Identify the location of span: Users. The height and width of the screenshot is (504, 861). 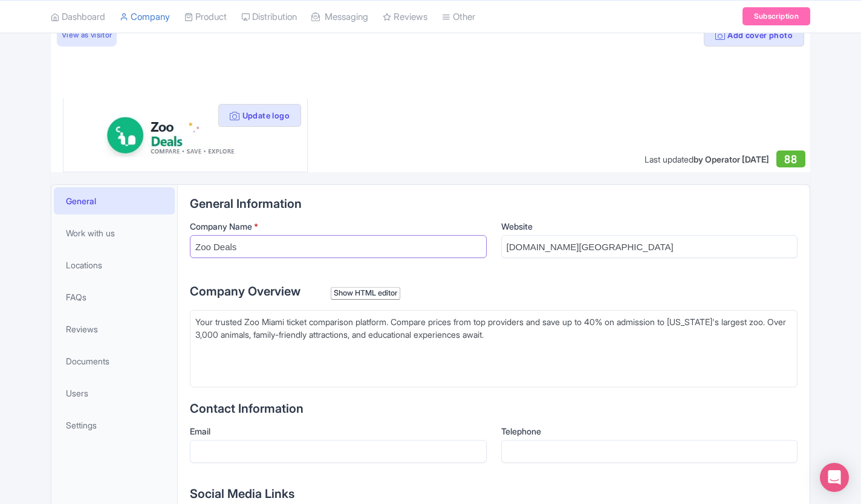
(77, 393).